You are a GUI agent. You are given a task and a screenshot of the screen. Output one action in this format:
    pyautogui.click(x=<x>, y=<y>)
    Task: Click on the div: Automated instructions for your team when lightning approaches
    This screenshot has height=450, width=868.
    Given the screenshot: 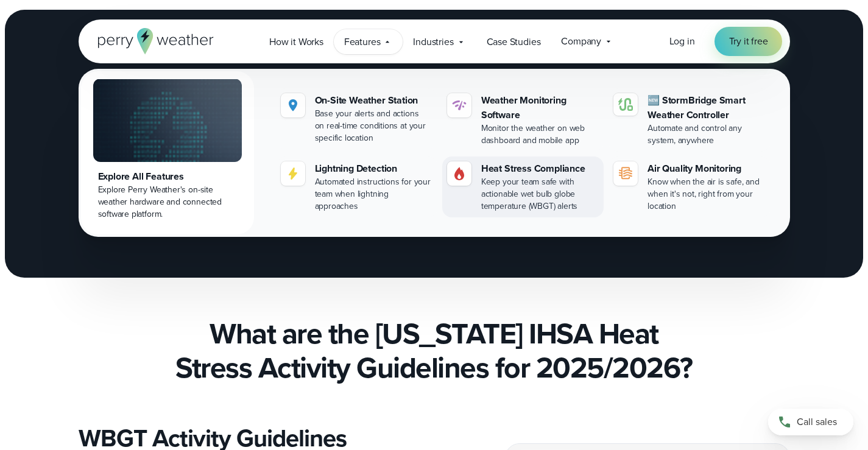 What is the action you would take?
    pyautogui.click(x=373, y=194)
    